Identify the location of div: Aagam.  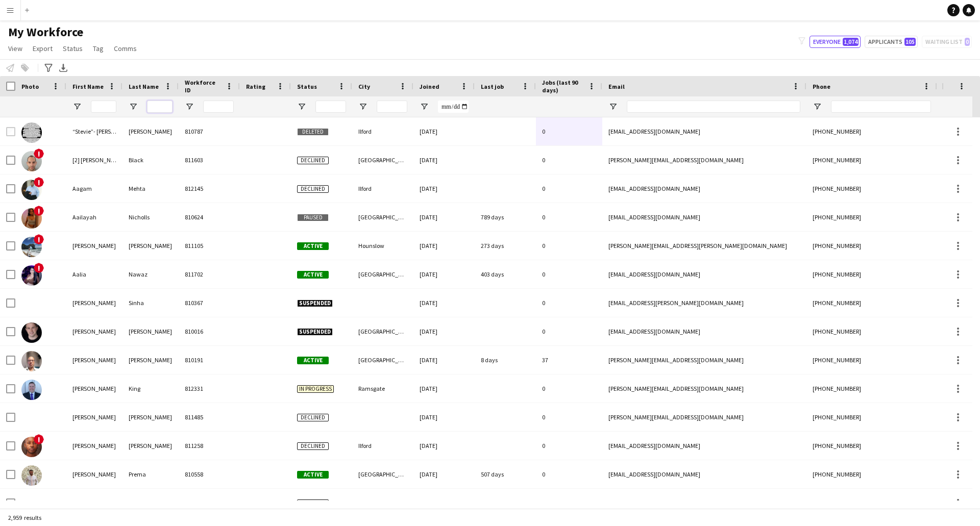
(95, 188).